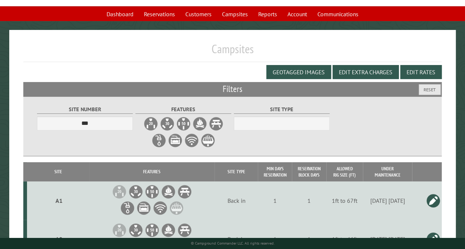 Image resolution: width=465 pixels, height=249 pixels. Describe the element at coordinates (177, 208) in the screenshot. I see `li: Grill` at that location.